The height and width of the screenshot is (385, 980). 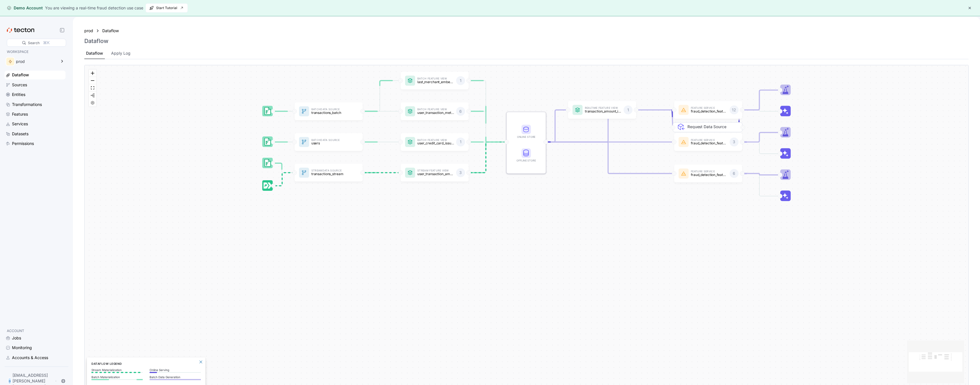 What do you see at coordinates (30, 358) in the screenshot?
I see `div: Accounts & Access` at bounding box center [30, 358].